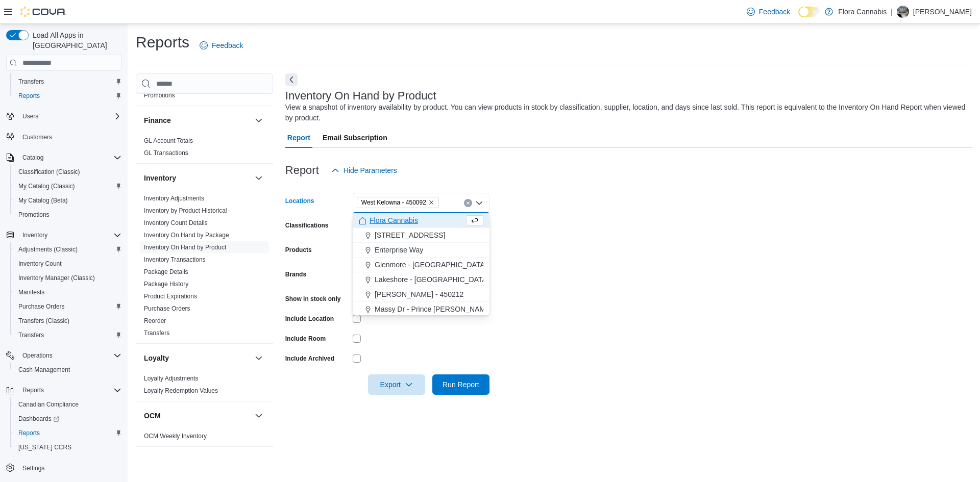 This screenshot has height=482, width=980. I want to click on button: My Catalog (Beta), so click(68, 200).